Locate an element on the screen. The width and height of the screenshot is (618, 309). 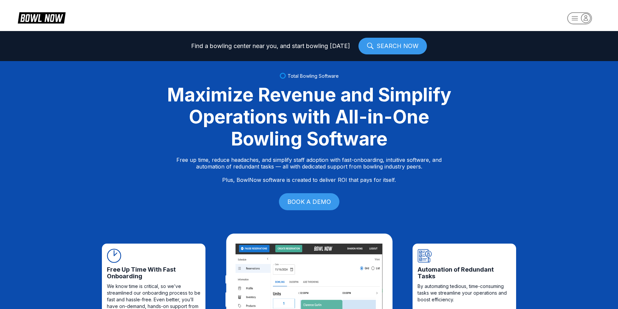
a: SEARCH NOW is located at coordinates (393, 46).